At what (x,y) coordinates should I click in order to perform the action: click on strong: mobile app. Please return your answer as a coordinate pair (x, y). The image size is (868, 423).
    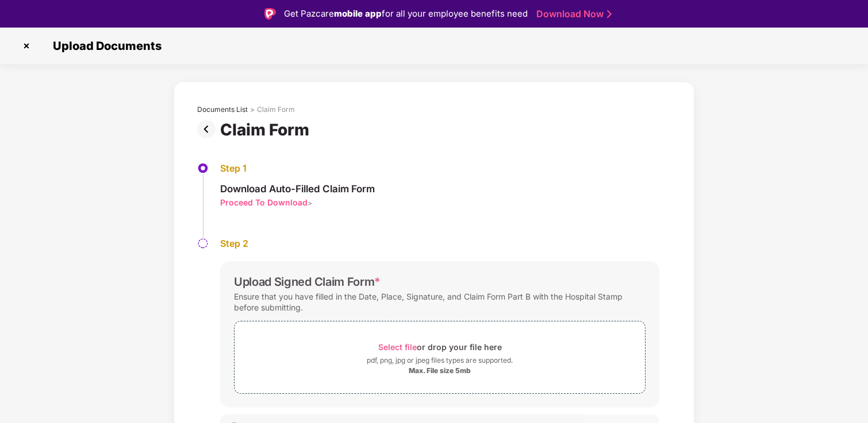
    Looking at the image, I should click on (357, 13).